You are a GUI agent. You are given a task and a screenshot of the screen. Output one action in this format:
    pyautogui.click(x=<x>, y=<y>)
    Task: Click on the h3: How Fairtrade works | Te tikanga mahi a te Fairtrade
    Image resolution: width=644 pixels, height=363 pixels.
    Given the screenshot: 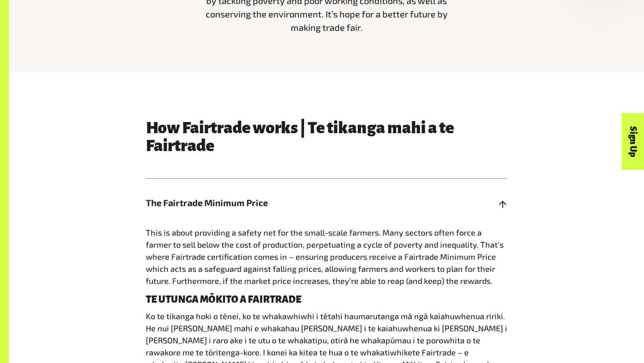 What is the action you would take?
    pyautogui.click(x=326, y=137)
    